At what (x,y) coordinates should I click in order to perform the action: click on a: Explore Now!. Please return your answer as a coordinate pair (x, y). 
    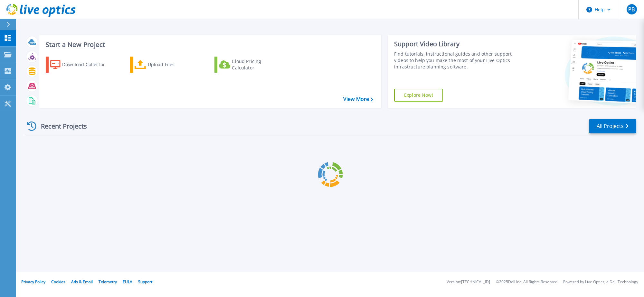
    Looking at the image, I should click on (419, 95).